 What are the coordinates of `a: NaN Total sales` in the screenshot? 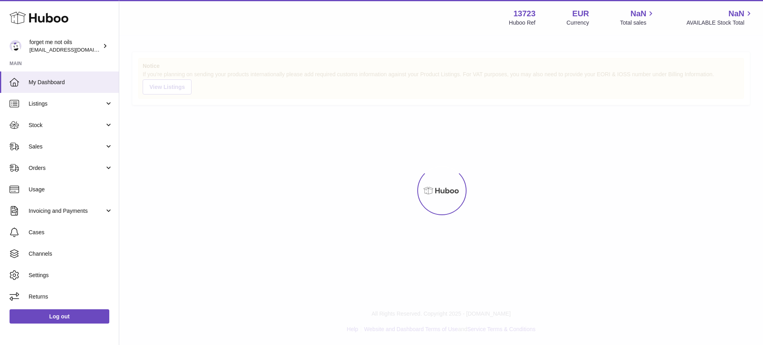 It's located at (637, 17).